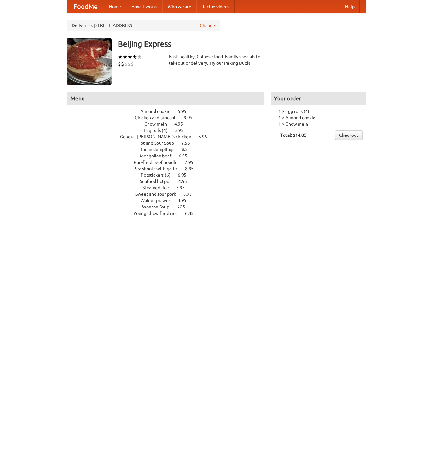  Describe the element at coordinates (217, 60) in the screenshot. I see `div: Fast, healthy, Chinese food. Family specials for takeout or delivery. Try our Peking Duck!` at that location.